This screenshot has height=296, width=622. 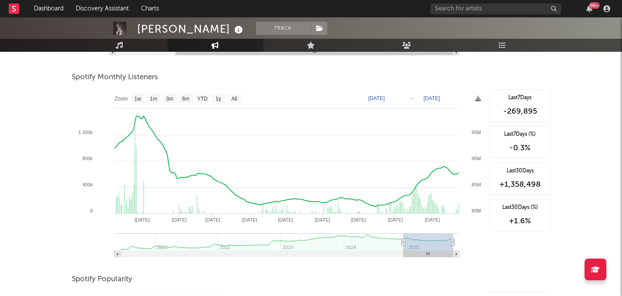 What do you see at coordinates (87, 158) in the screenshot?
I see `text: 800k` at bounding box center [87, 158].